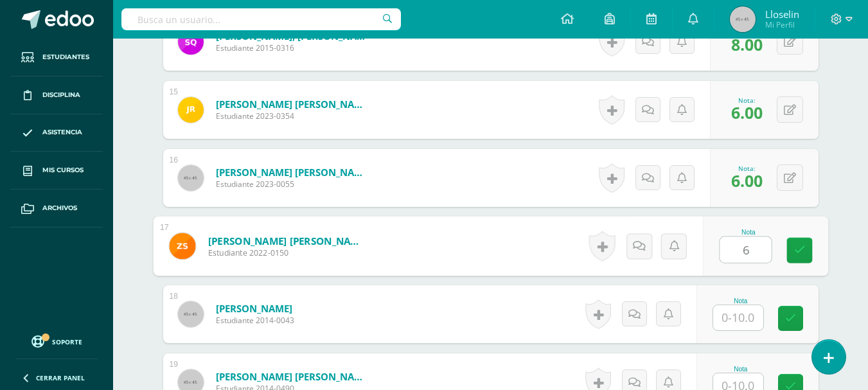  What do you see at coordinates (66, 57) in the screenshot?
I see `span: Estudiantes` at bounding box center [66, 57].